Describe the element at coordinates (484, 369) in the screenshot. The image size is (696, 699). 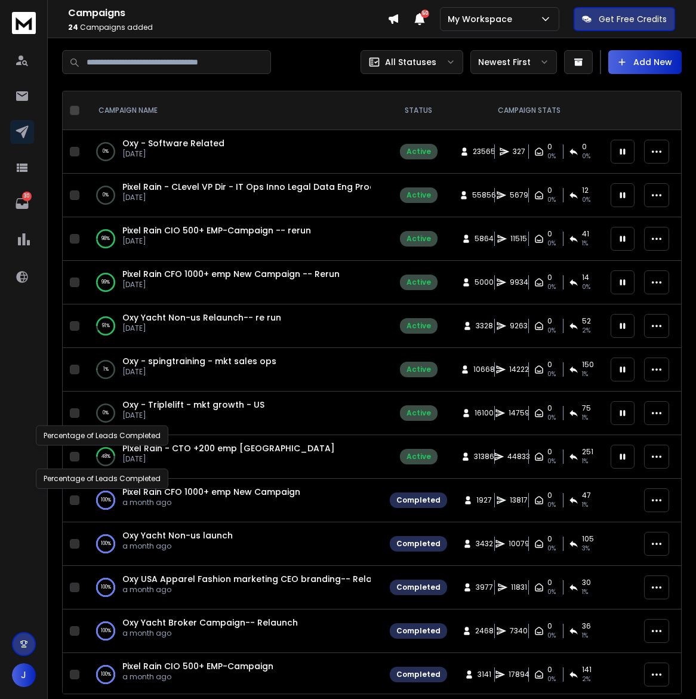
I see `span: 10668` at that location.